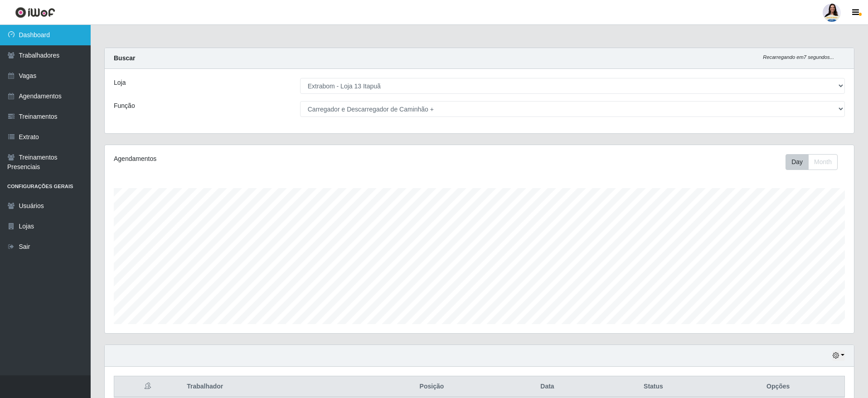  What do you see at coordinates (798, 57) in the screenshot?
I see `i: Recarregando em 7 segundos...` at bounding box center [798, 57].